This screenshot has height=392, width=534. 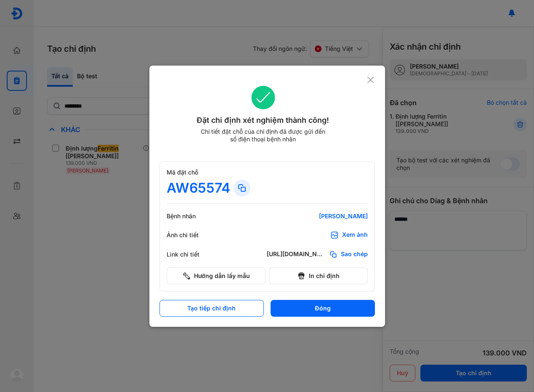 I want to click on button: Đóng, so click(x=323, y=308).